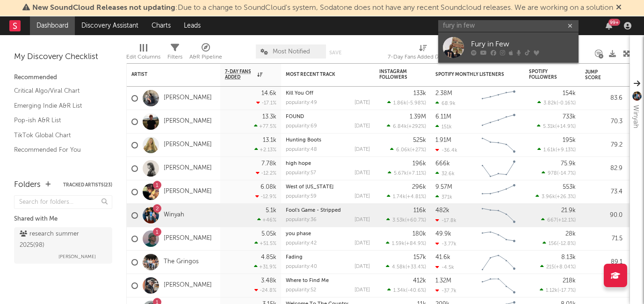  What do you see at coordinates (443, 257) in the screenshot?
I see `div: 41.6k` at bounding box center [443, 257].